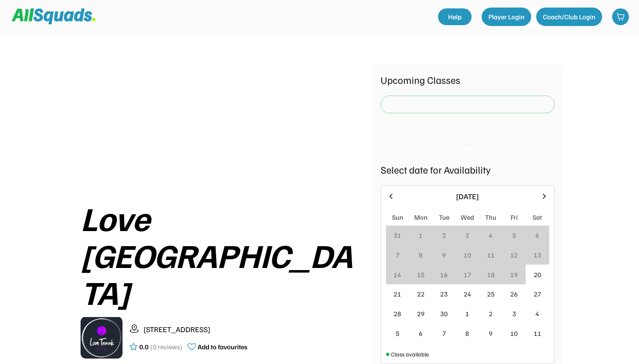 The height and width of the screenshot is (364, 639). What do you see at coordinates (398, 235) in the screenshot?
I see `div: 31` at bounding box center [398, 235].